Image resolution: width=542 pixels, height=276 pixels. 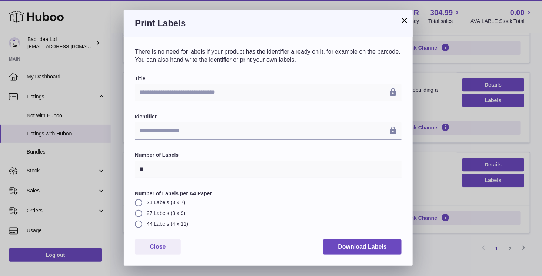 What do you see at coordinates (268, 213) in the screenshot?
I see `label: 27 Labels (3 x 9)` at bounding box center [268, 213].